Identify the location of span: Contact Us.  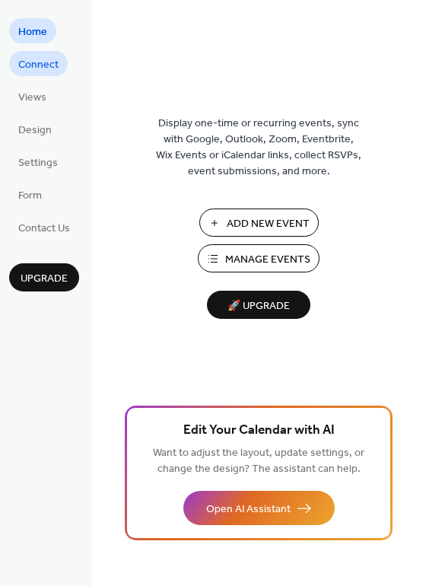
(44, 228).